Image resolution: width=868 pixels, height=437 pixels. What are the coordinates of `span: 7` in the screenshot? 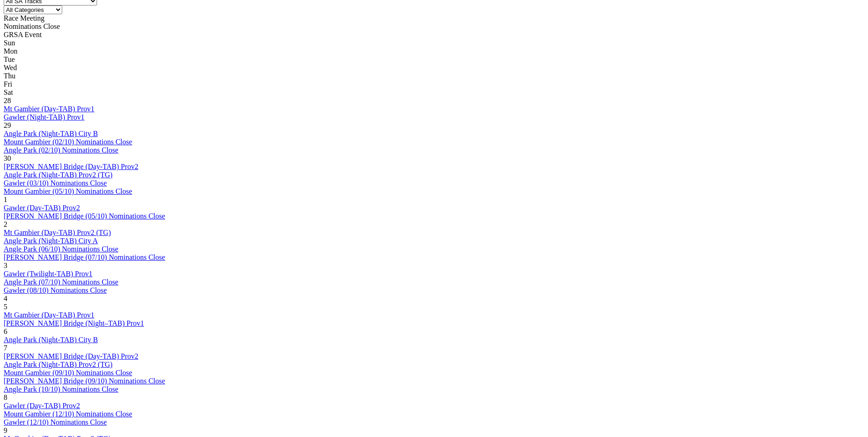 It's located at (6, 347).